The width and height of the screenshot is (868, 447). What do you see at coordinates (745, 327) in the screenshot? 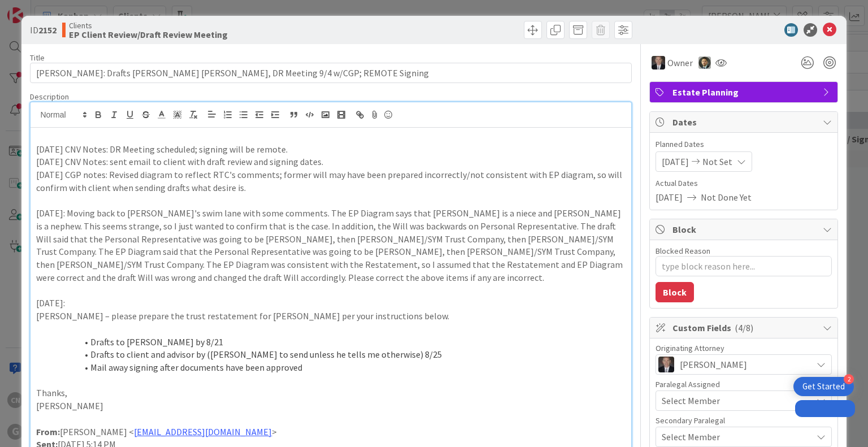
I see `span: Custom Fields` at bounding box center [745, 327].